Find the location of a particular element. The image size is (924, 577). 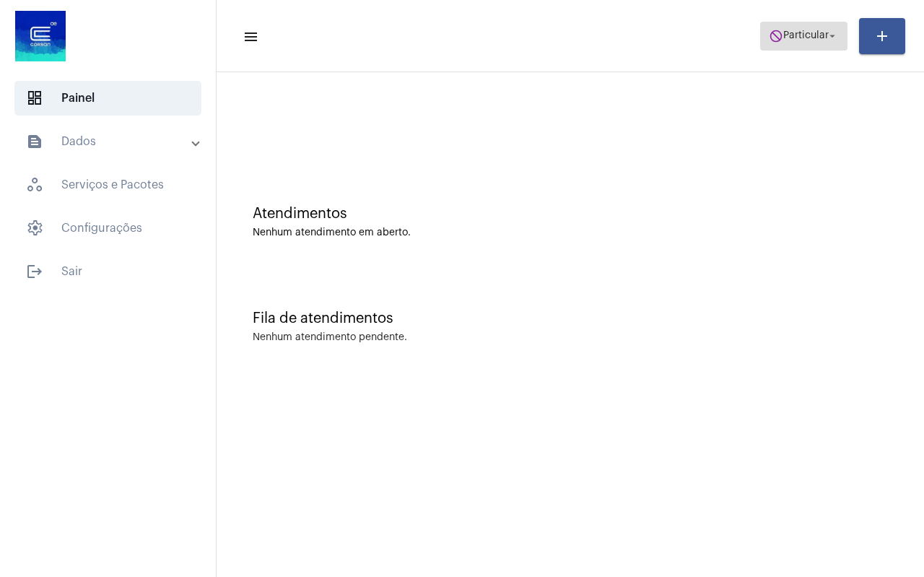

span: Serviços e Pacotes is located at coordinates (107, 185).